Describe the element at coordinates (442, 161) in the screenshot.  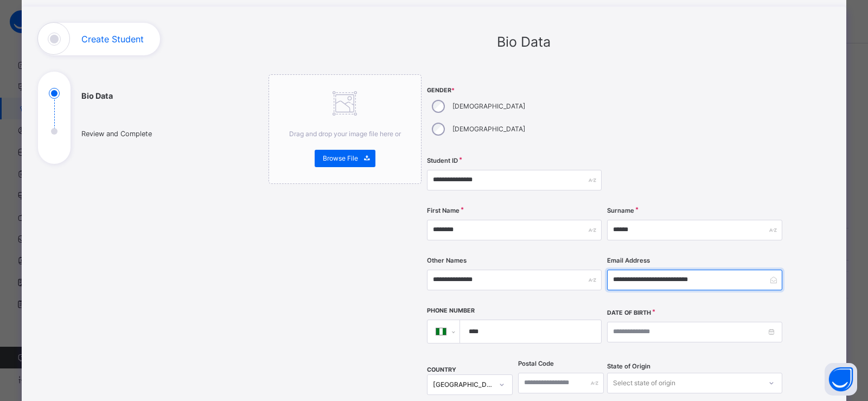
I see `label: Student ID` at that location.